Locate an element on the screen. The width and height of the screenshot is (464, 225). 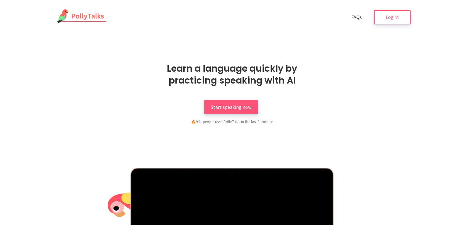
span: FAQs is located at coordinates (357, 17).